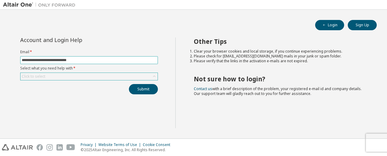  What do you see at coordinates (280, 51) in the screenshot?
I see `li: Clear your browser cookies and local storage, if you continue experiencing problems.` at bounding box center [280, 51].